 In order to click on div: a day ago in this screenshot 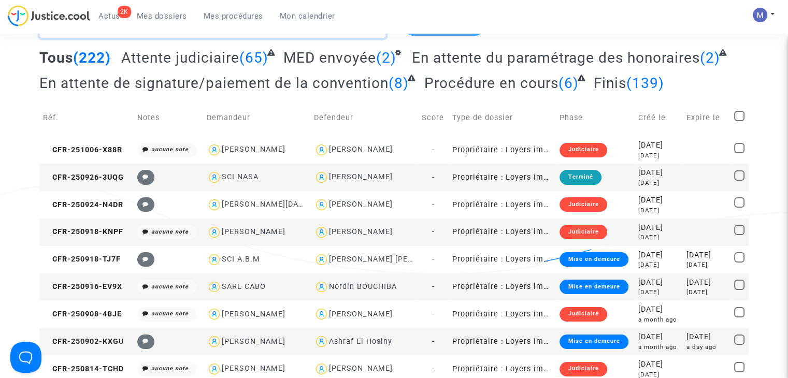, I will do `click(706, 347)`.